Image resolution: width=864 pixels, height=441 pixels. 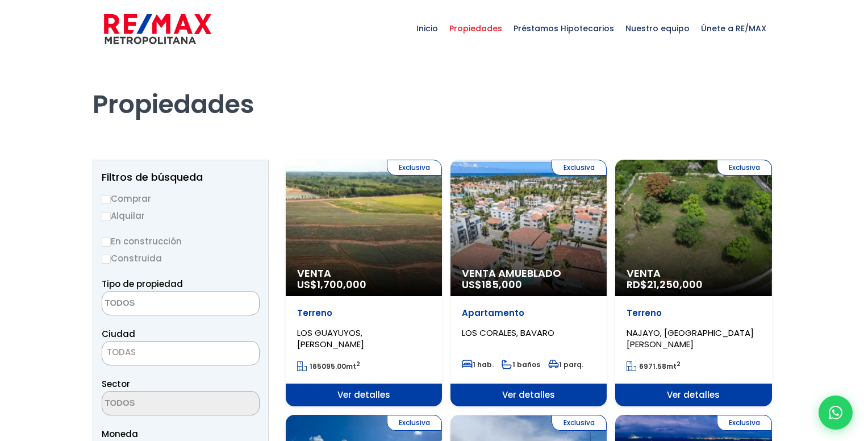 I want to click on p: Apartamento, so click(x=528, y=313).